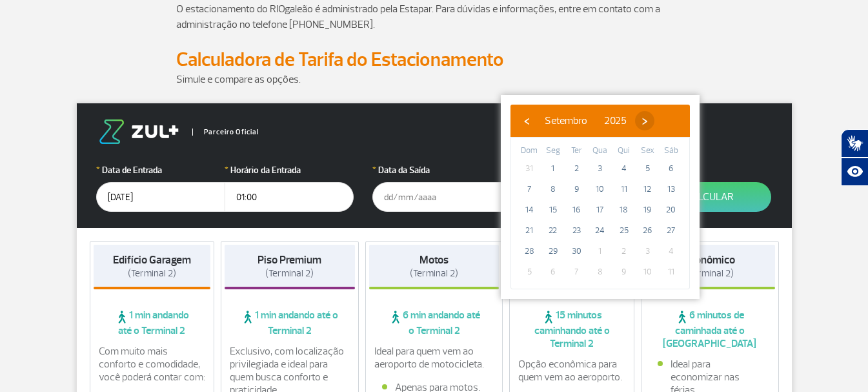 Image resolution: width=868 pixels, height=392 pixels. Describe the element at coordinates (671, 210) in the screenshot. I see `span: 20` at that location.